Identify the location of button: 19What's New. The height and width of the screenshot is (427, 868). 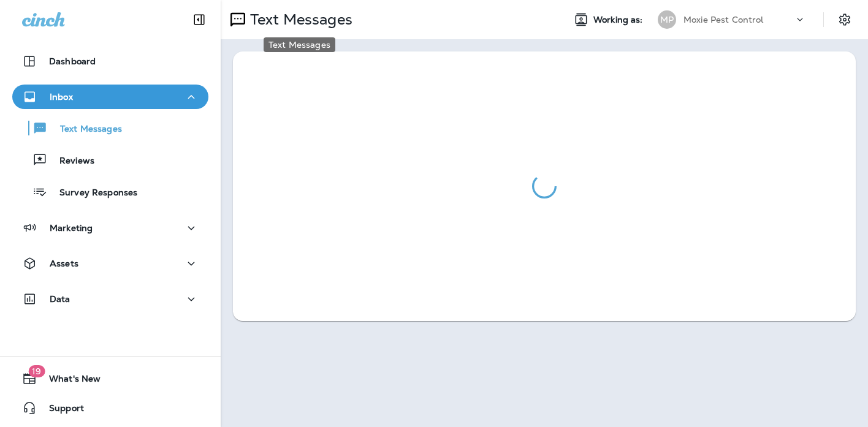
(110, 379).